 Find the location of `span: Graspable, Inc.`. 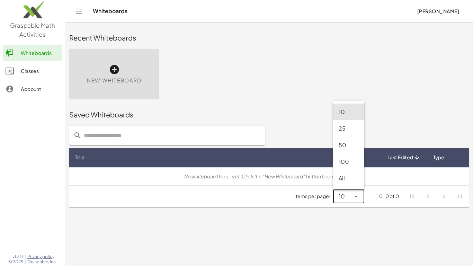

span: Graspable, Inc. is located at coordinates (42, 262).